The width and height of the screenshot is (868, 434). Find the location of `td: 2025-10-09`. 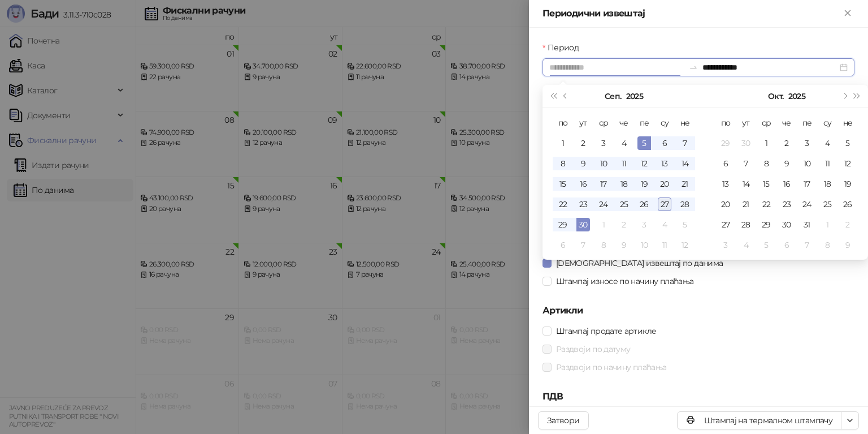

td: 2025-10-09 is located at coordinates (787, 163).